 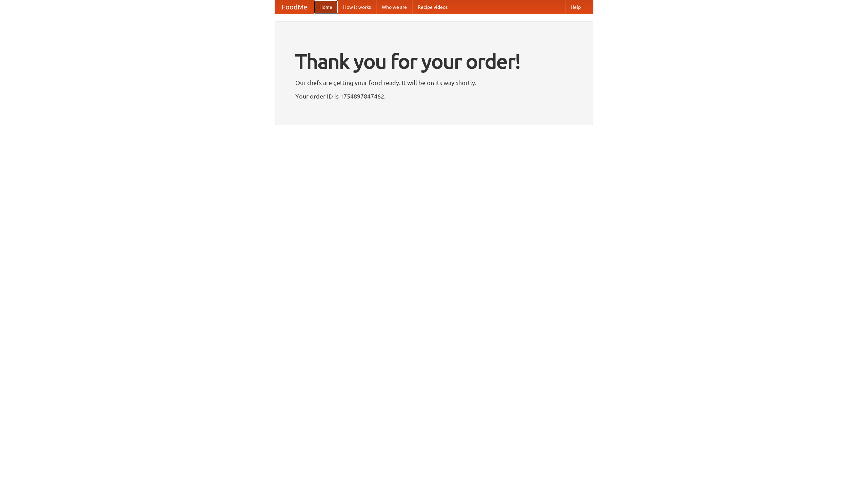 What do you see at coordinates (357, 7) in the screenshot?
I see `a: How it works` at bounding box center [357, 7].